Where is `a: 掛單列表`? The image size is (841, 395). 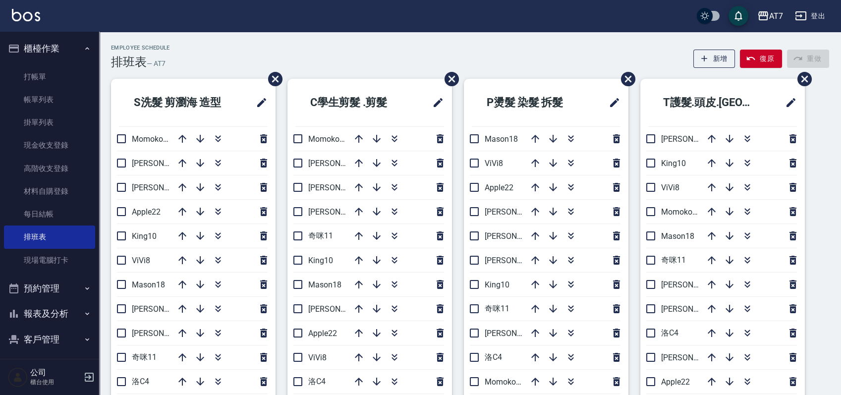 a: 掛單列表 is located at coordinates (50, 122).